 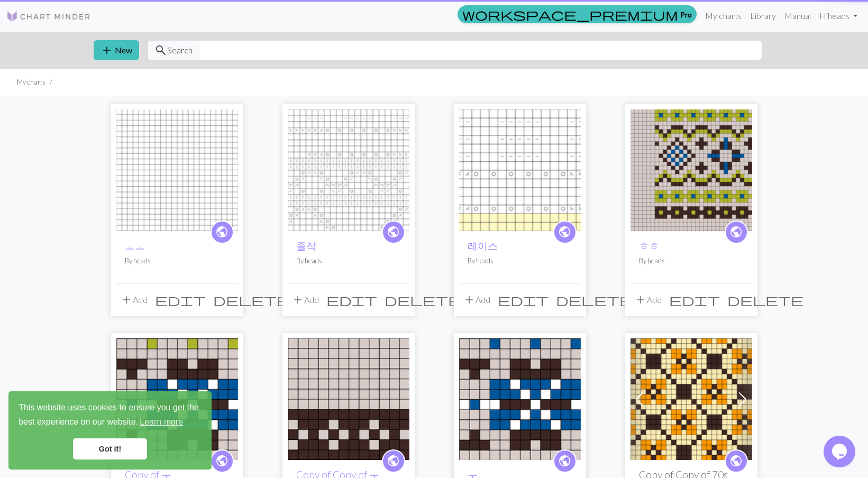 I want to click on a: learn more about cookies, so click(x=162, y=422).